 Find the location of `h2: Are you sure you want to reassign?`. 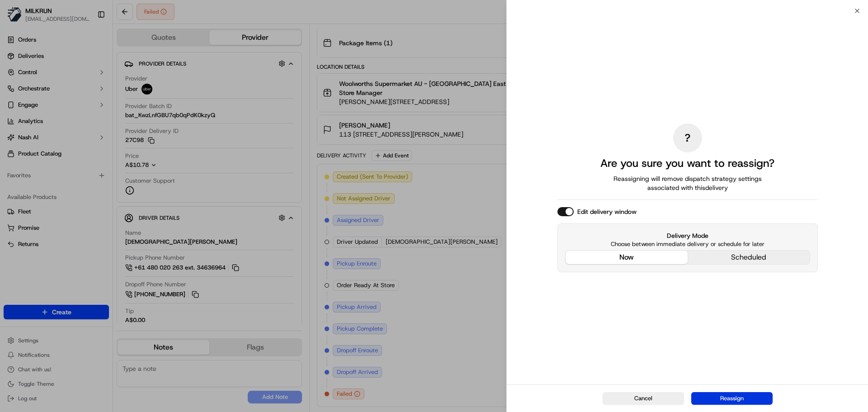

h2: Are you sure you want to reassign? is located at coordinates (687, 163).